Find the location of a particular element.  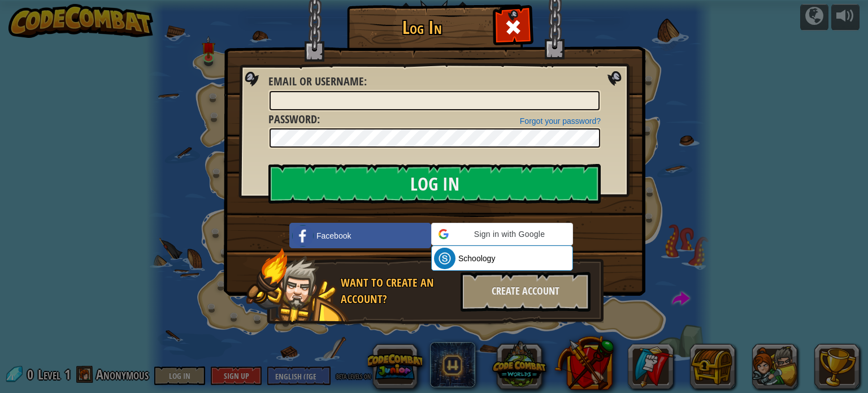

span: Password is located at coordinates (293, 119).